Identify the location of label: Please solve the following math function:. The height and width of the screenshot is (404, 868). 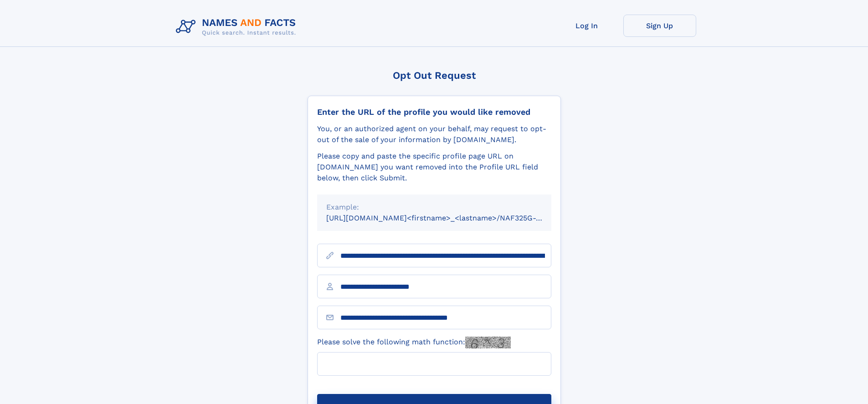
(414, 343).